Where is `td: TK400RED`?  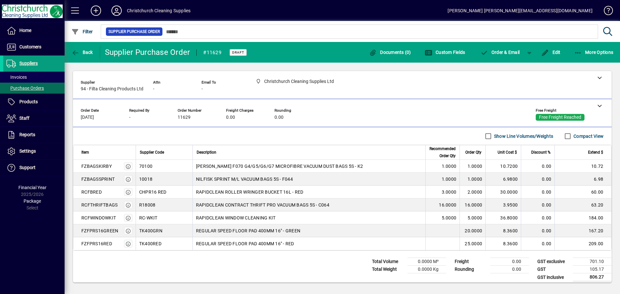 td: TK400RED is located at coordinates (164, 244).